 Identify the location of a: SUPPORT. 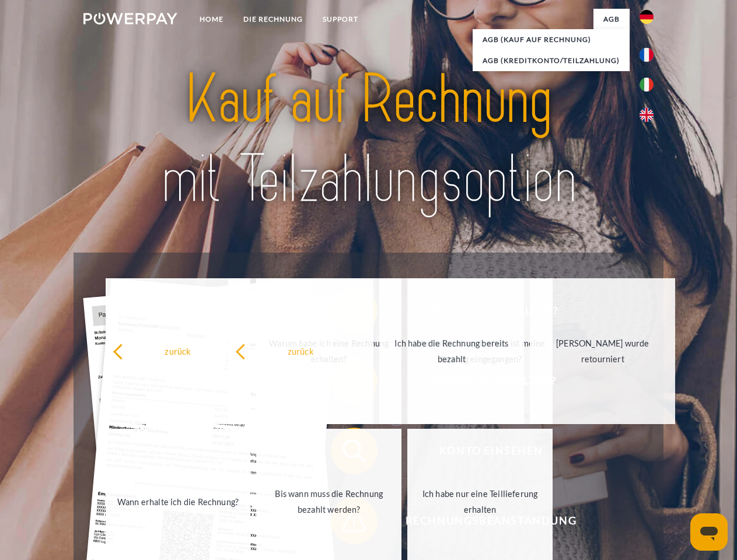
(340, 19).